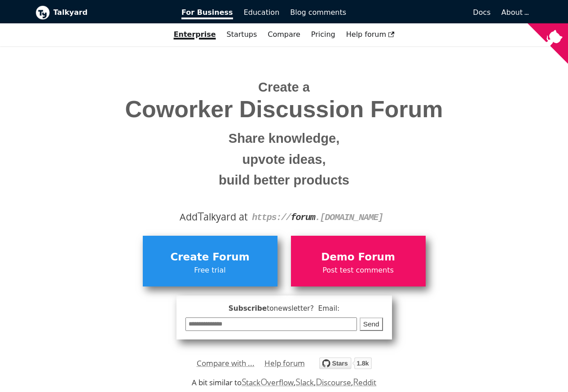 The image size is (568, 392). What do you see at coordinates (210, 261) in the screenshot?
I see `a: Create ForumFree trial` at bounding box center [210, 261].